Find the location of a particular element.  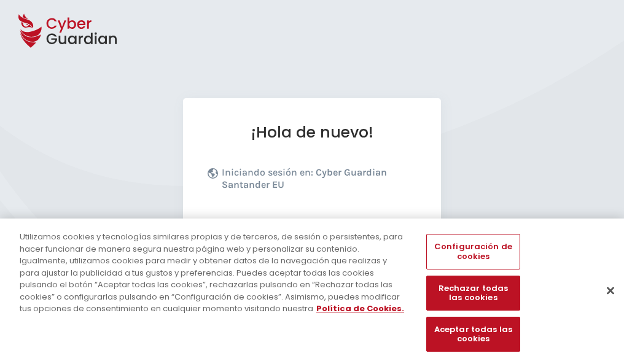

div: Utilizamos cookies y tecnologías similares propias y de terceros, de sesión o persistentes, para ... is located at coordinates (214, 272).